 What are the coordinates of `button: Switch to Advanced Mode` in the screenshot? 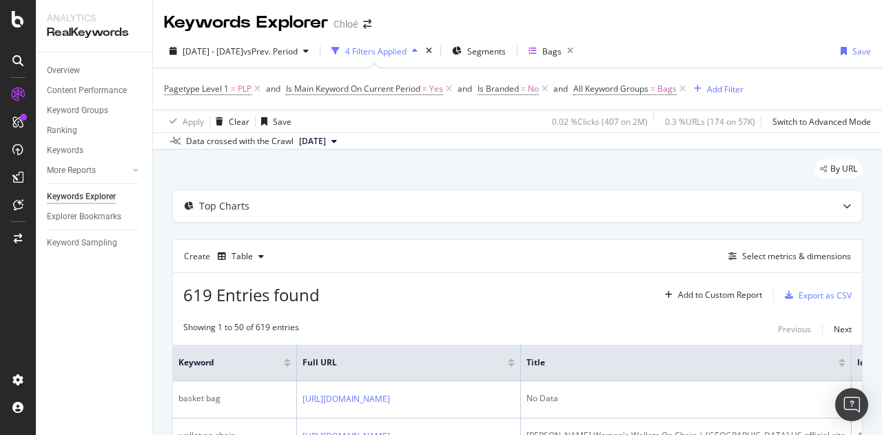 It's located at (819, 121).